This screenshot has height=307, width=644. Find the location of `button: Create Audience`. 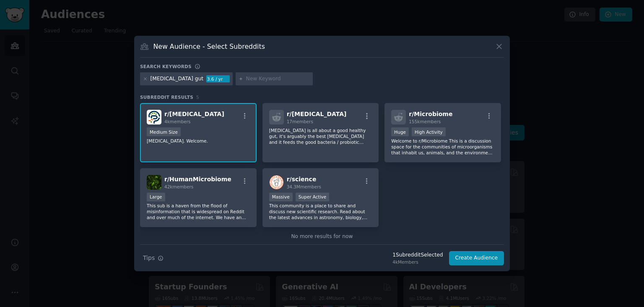

button: Create Audience is located at coordinates (477, 258).